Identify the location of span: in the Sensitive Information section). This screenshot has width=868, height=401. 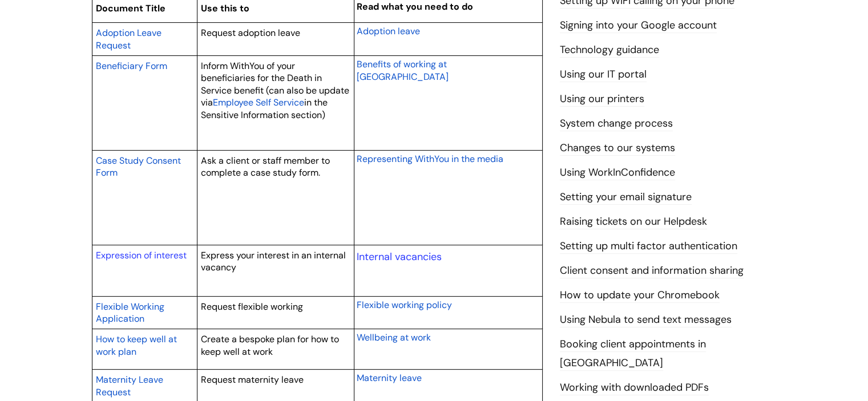
(264, 109).